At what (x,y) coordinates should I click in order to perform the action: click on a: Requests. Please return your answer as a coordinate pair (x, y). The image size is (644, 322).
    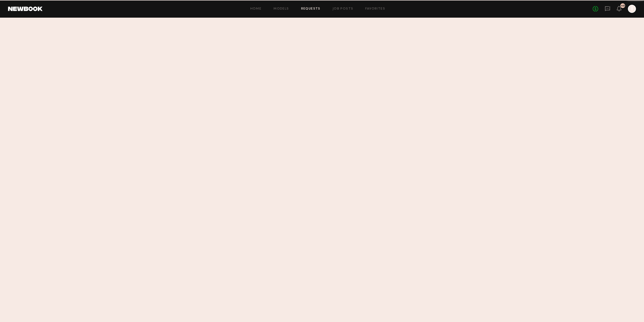
    Looking at the image, I should click on (311, 9).